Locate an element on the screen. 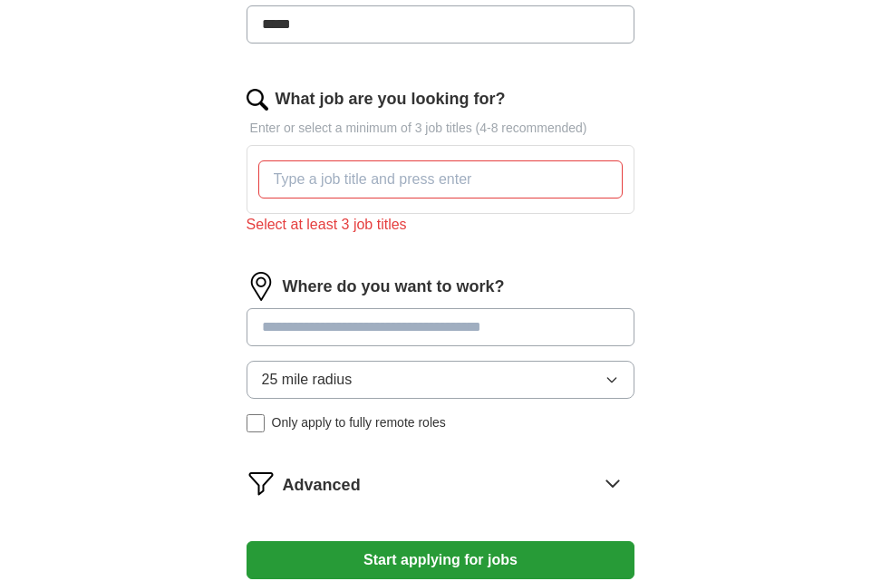 The width and height of the screenshot is (881, 581). img: filter is located at coordinates (261, 483).